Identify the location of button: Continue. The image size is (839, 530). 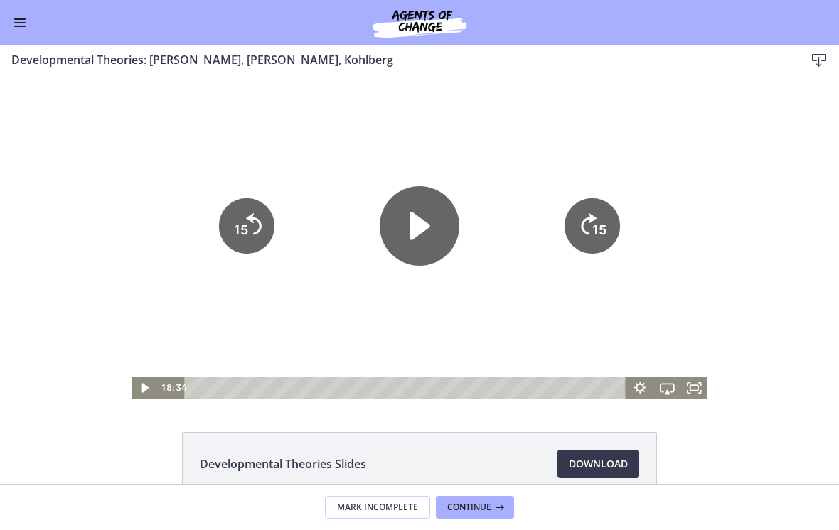
(475, 507).